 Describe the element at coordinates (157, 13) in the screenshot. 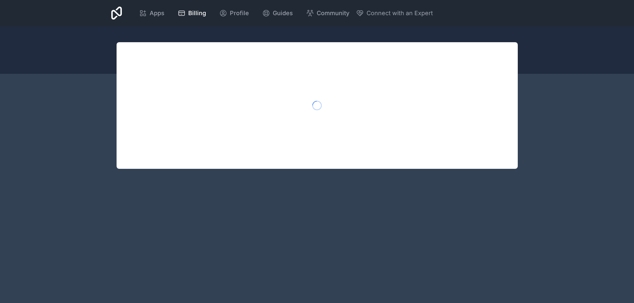

I see `span: Apps` at that location.